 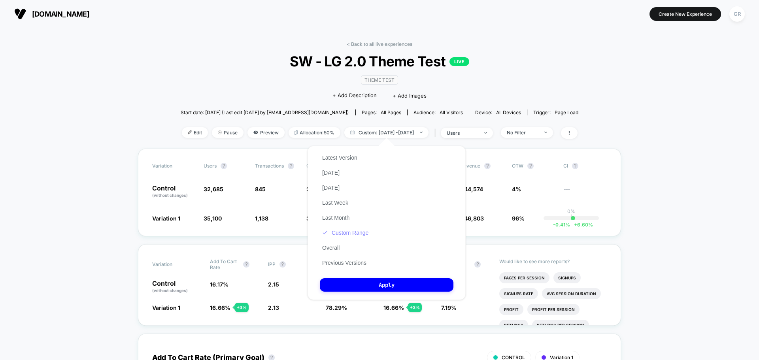 What do you see at coordinates (438, 112) in the screenshot?
I see `div: Audience:` at bounding box center [438, 112].